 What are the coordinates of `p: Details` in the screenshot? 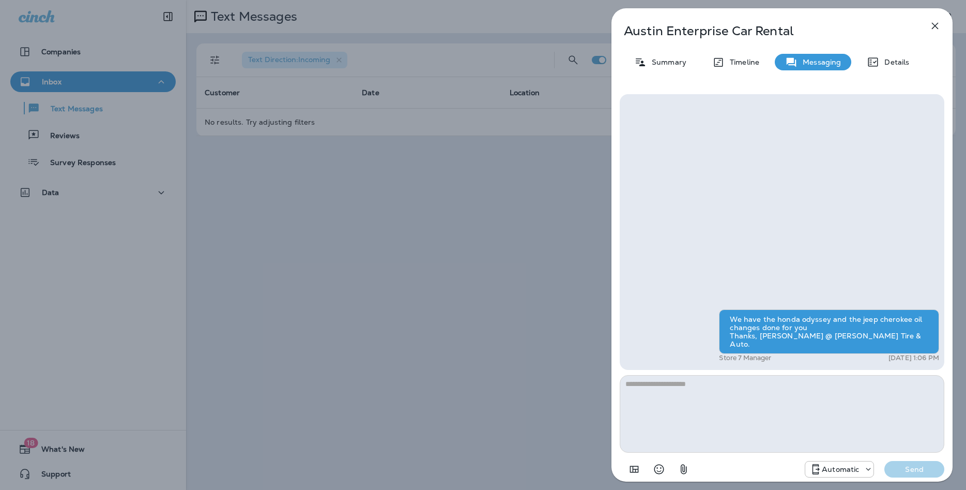 It's located at (894, 62).